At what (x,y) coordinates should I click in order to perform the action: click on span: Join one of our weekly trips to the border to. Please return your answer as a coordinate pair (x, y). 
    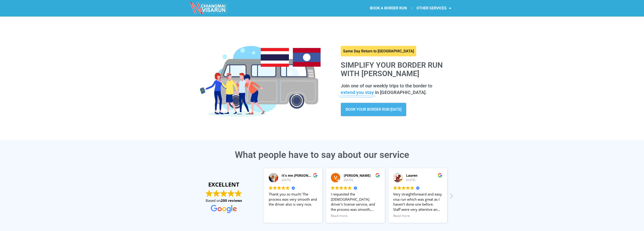
    Looking at the image, I should click on (386, 86).